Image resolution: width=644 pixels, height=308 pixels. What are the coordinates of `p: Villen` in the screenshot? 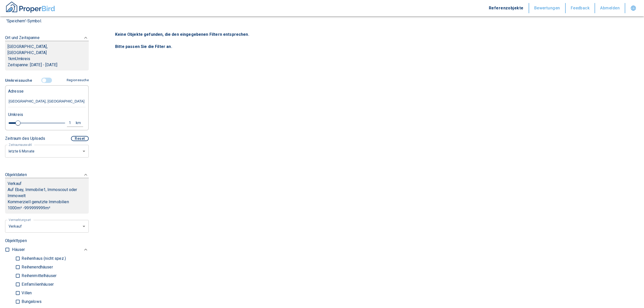 It's located at (26, 293).